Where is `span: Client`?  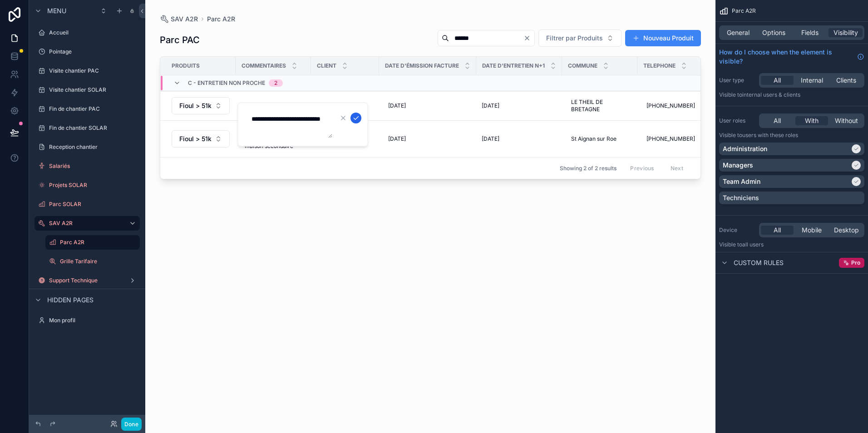
span: Client is located at coordinates (327, 66).